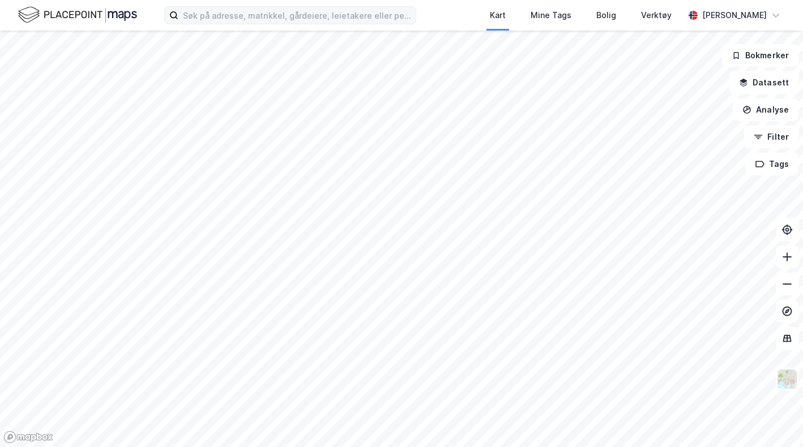 This screenshot has width=803, height=447. I want to click on div: Bolig, so click(606, 15).